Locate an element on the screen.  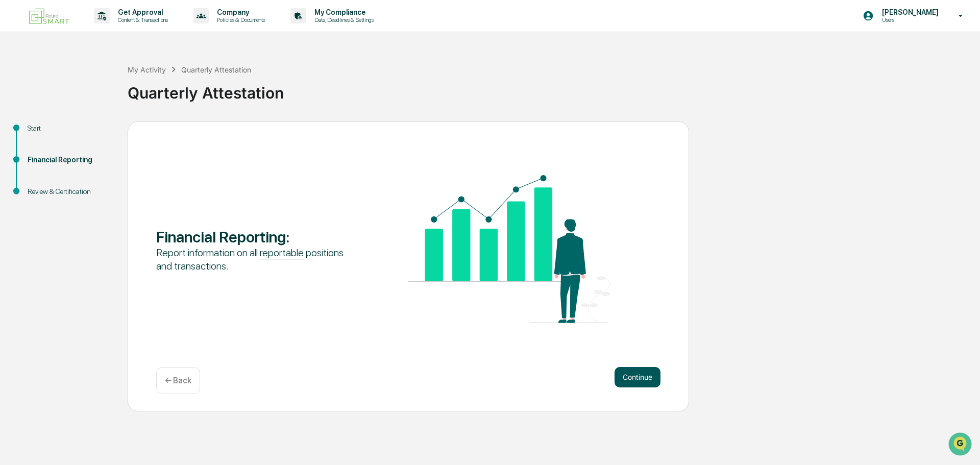
p: Policies & Documents is located at coordinates (240, 20).